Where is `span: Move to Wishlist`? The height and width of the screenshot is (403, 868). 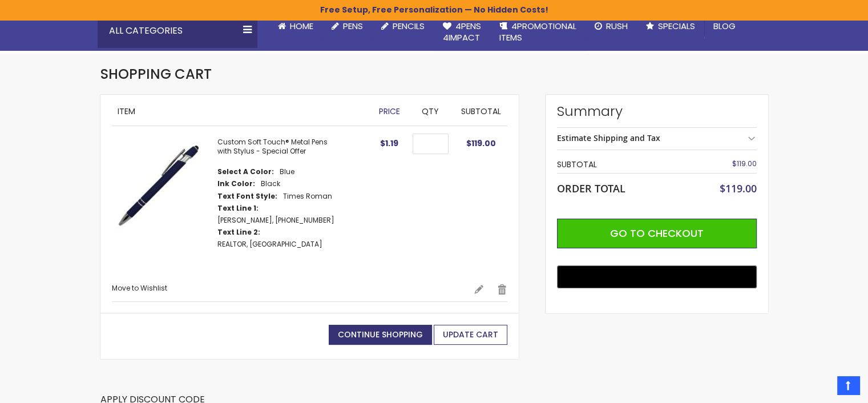 span: Move to Wishlist is located at coordinates (139, 287).